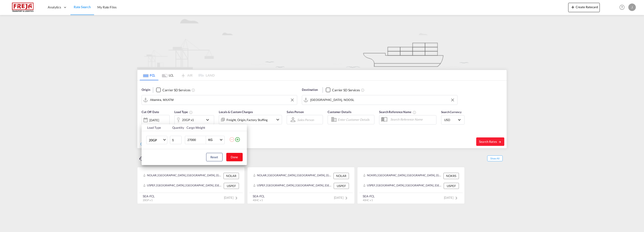  Describe the element at coordinates (232, 139) in the screenshot. I see `md-icon: icon-minus-circle-outline` at that location.